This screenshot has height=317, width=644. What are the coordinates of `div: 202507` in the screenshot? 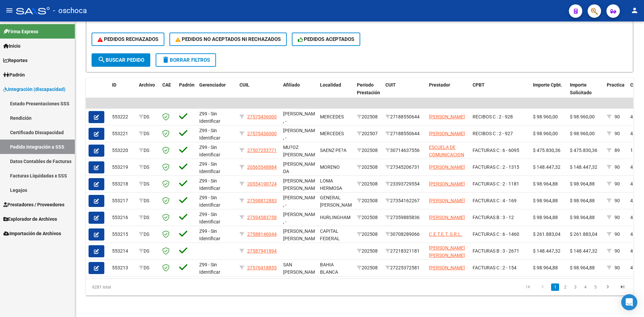 It's located at (368, 134).